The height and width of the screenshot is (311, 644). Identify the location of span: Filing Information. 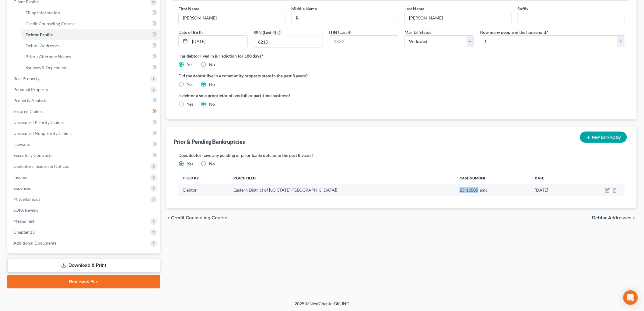
(43, 13).